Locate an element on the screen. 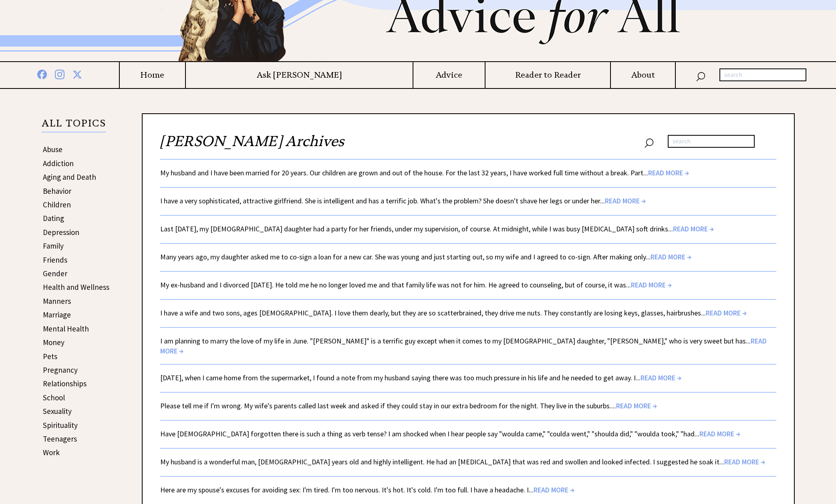 The height and width of the screenshot is (504, 836). img: facebook%20blue.png is located at coordinates (42, 74).